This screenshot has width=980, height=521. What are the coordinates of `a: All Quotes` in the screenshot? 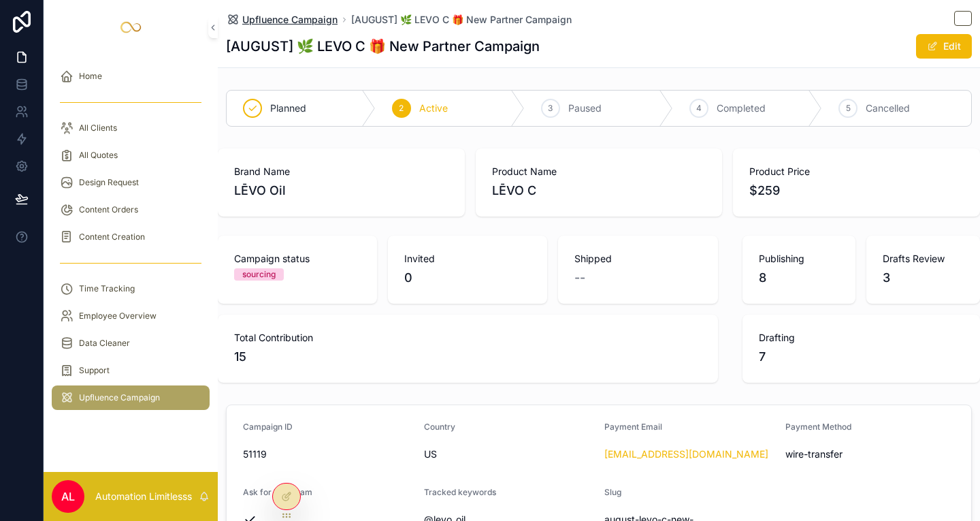 It's located at (130, 155).